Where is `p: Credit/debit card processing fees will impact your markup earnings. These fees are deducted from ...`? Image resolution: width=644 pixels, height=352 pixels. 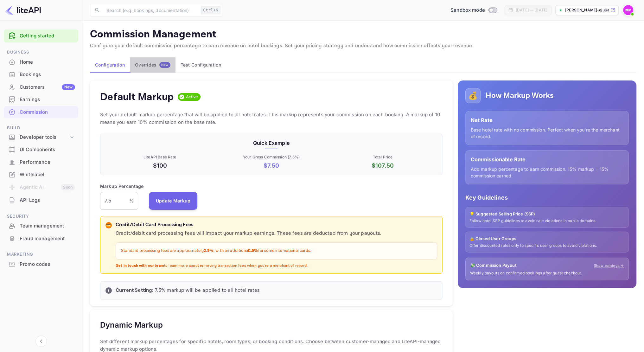
p: Credit/debit card processing fees will impact your markup earnings. These fees are deducted from ... is located at coordinates (277, 233).